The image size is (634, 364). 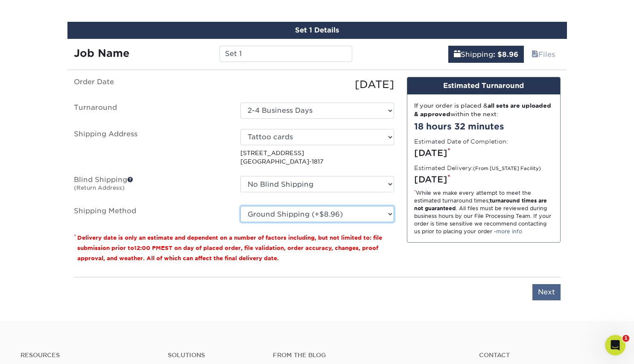 What do you see at coordinates (484, 126) in the screenshot?
I see `div: 18 hours 32 minutes` at bounding box center [484, 126].